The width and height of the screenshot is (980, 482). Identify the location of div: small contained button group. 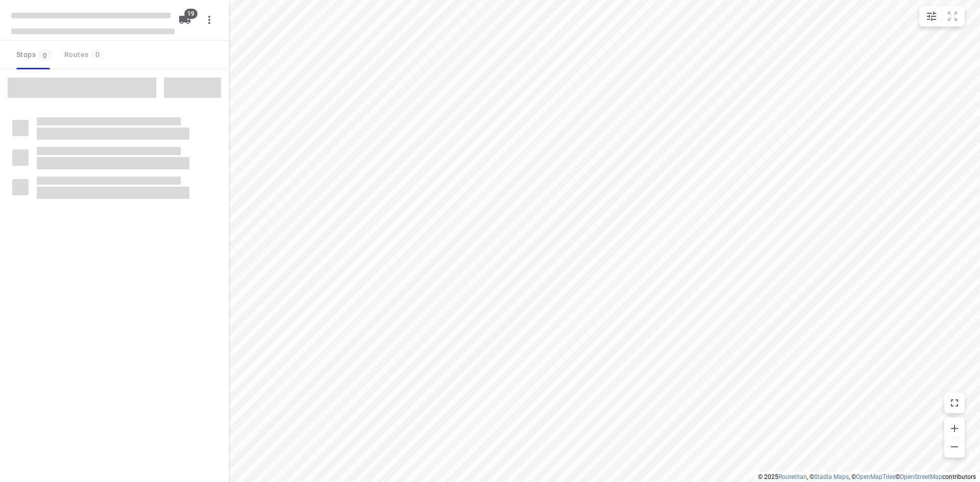
(942, 16).